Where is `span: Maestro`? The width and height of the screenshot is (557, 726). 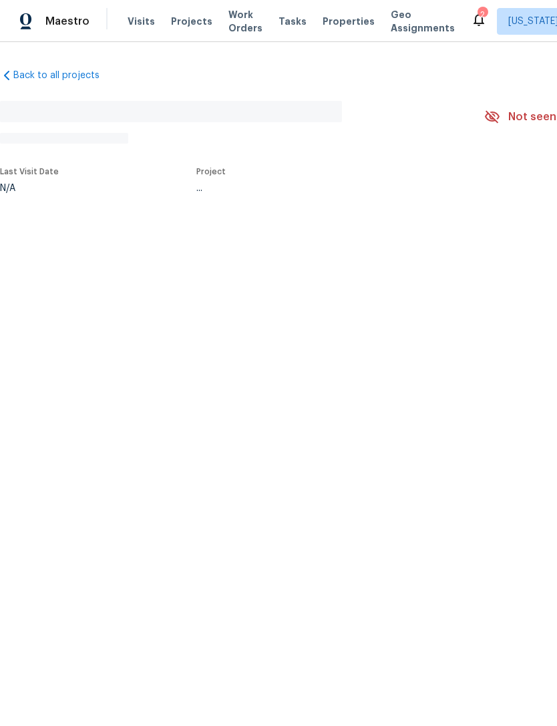 span: Maestro is located at coordinates (67, 21).